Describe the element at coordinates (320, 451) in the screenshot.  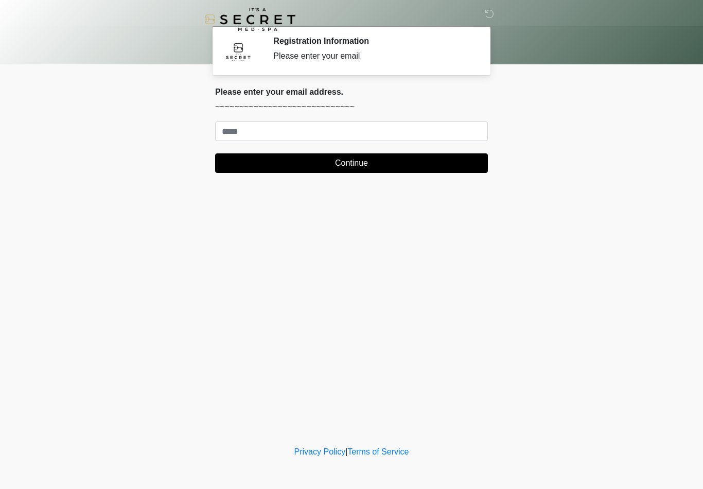
I see `a: Privacy Policy` at that location.